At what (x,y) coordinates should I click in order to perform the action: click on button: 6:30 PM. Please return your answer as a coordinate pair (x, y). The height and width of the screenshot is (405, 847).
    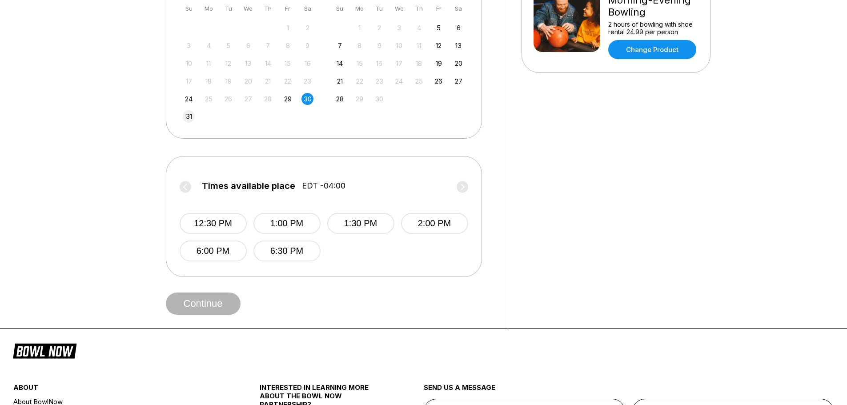
    Looking at the image, I should click on (287, 251).